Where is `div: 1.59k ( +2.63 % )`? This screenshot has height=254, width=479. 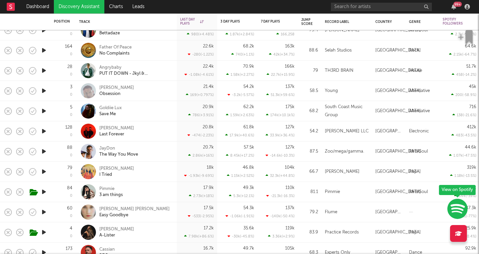
div: 1.59k ( +2.63 % ) is located at coordinates (240, 115).